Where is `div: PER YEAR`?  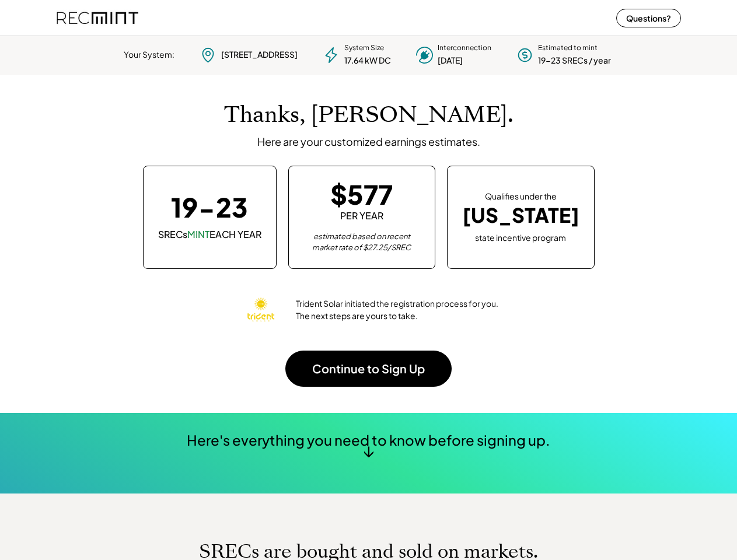 div: PER YEAR is located at coordinates (362, 216).